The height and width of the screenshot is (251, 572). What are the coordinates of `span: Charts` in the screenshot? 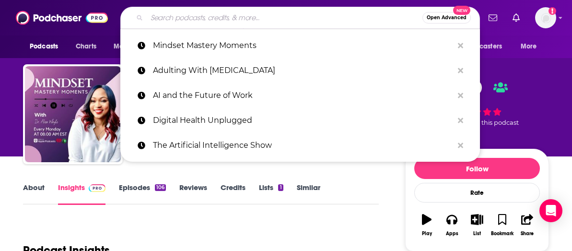 It's located at (86, 46).